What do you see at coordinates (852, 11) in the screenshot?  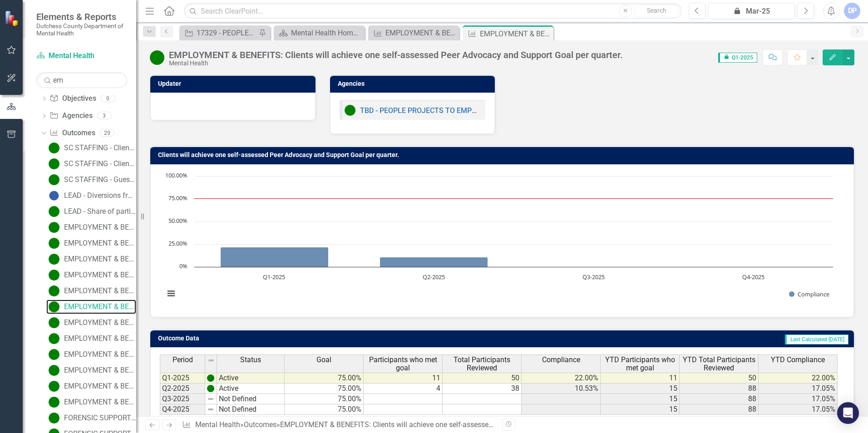 I see `button: DP` at bounding box center [852, 11].